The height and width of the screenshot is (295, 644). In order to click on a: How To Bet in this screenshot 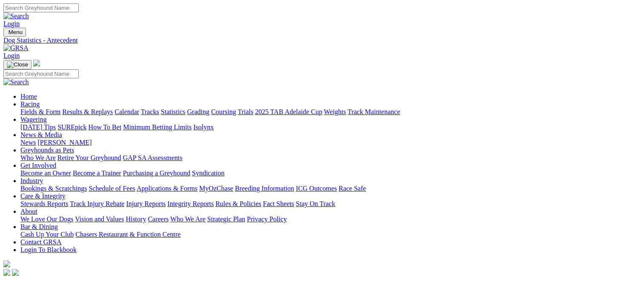, I will do `click(105, 127)`.